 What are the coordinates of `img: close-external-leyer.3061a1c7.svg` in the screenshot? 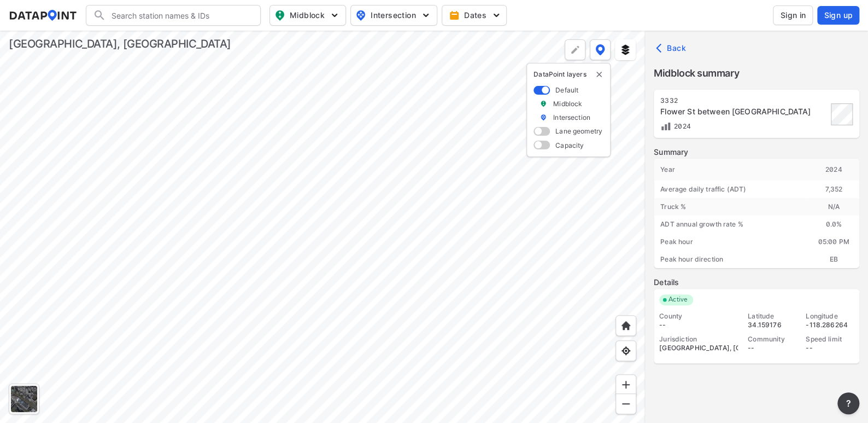 It's located at (599, 74).